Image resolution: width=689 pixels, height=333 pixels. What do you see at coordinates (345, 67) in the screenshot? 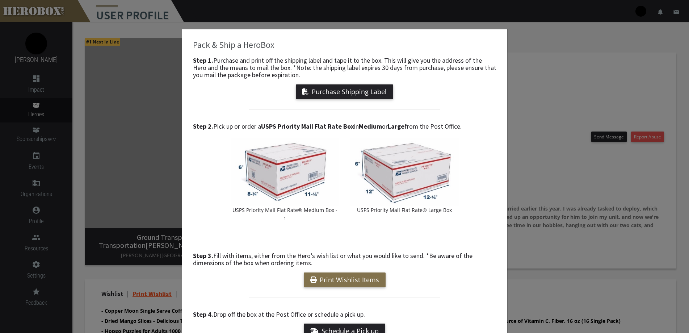
I see `h4: Purchase and print off the shipping label and tape it to the box. This will give you the address ...` at bounding box center [345, 67].